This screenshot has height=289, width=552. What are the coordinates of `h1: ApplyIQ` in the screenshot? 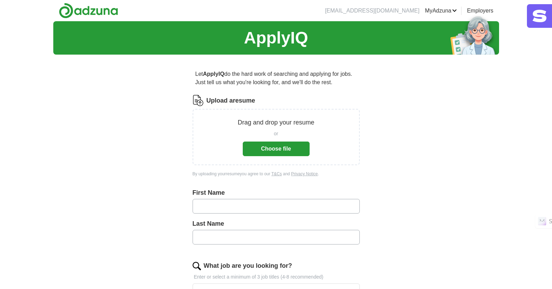 It's located at (276, 38).